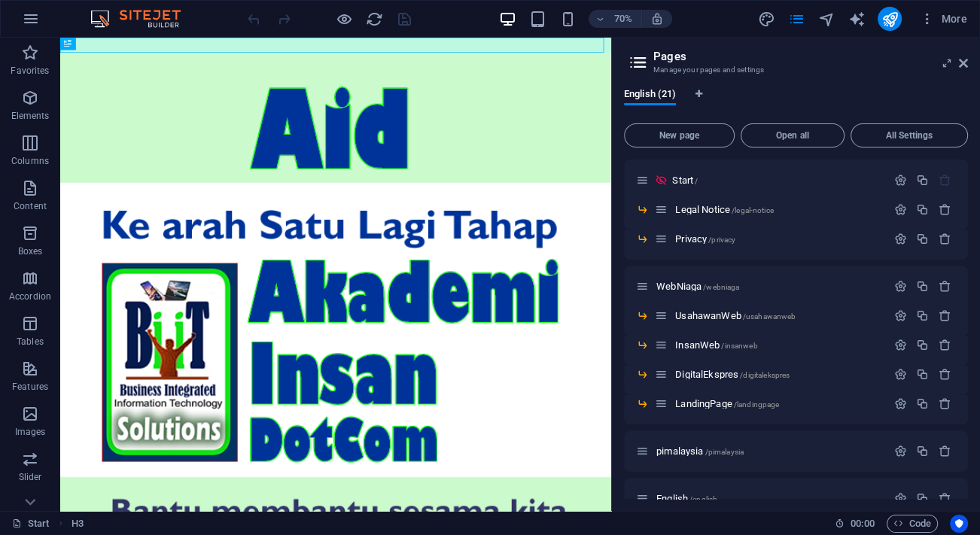  I want to click on h3: Manage your pages and settings, so click(795, 70).